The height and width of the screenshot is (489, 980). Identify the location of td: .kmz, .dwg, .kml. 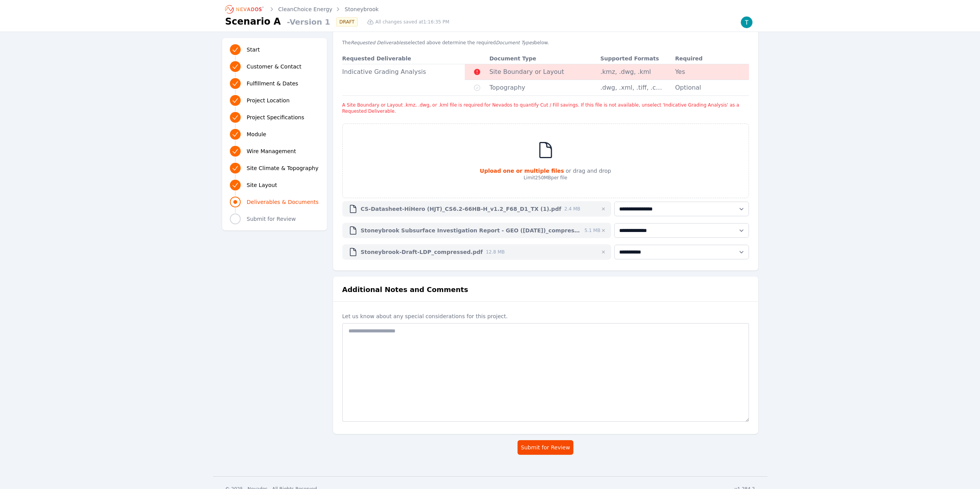
(637, 72).